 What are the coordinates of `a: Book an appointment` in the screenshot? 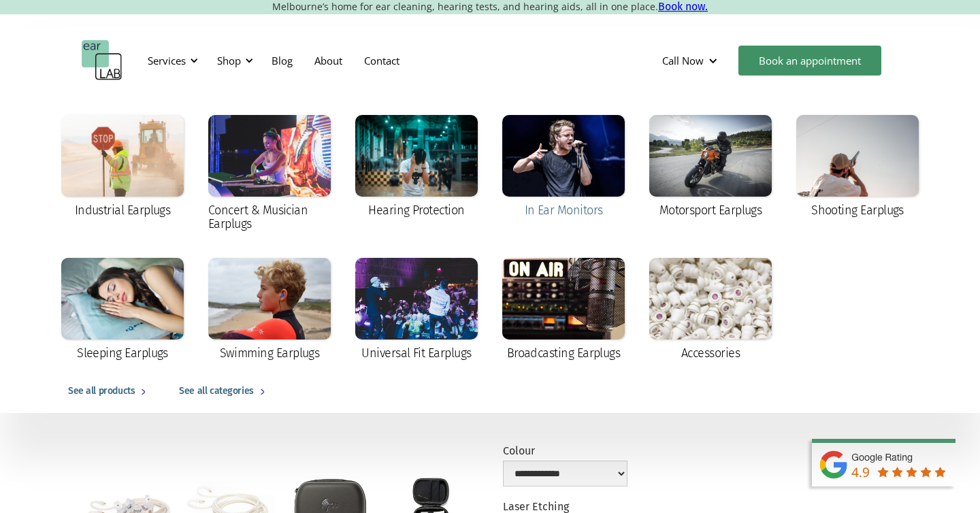 It's located at (810, 60).